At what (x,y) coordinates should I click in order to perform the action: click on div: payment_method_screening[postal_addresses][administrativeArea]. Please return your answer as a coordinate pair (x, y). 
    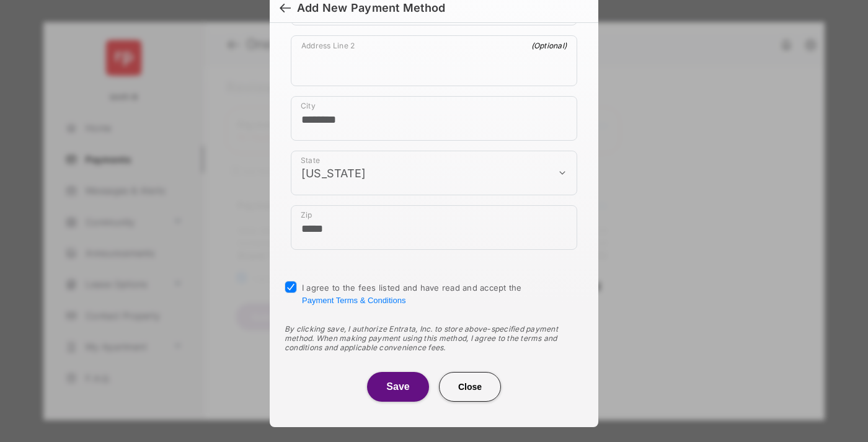
    Looking at the image, I should click on (434, 173).